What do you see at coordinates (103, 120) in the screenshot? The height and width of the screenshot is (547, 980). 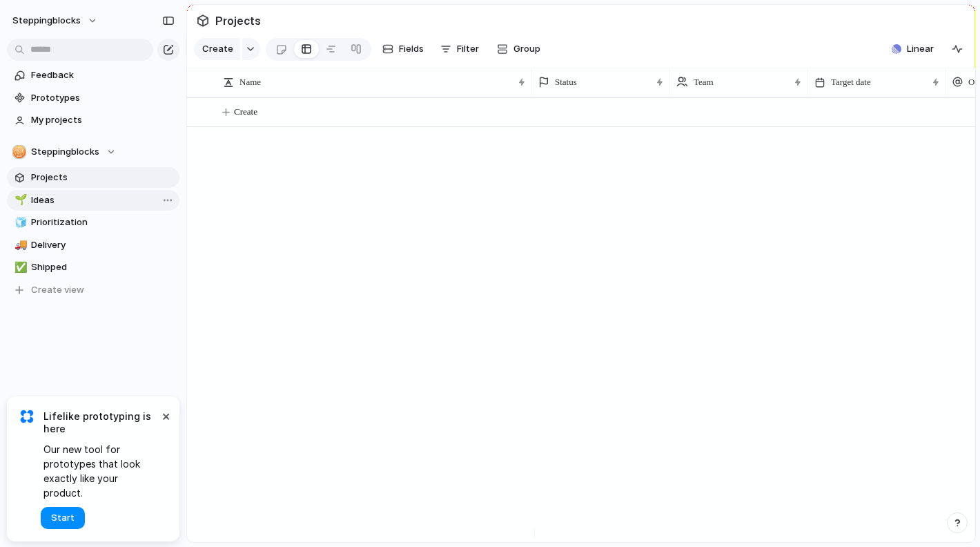 I see `span: My projects` at bounding box center [103, 120].